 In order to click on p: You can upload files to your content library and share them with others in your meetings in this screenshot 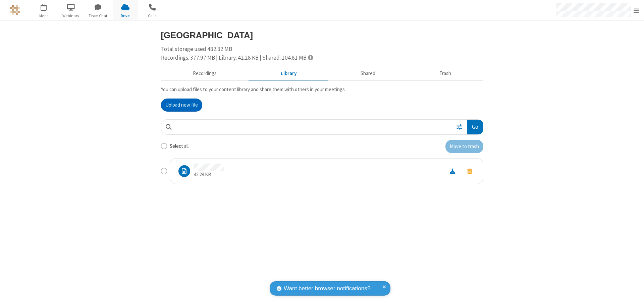, I will do `click(322, 89)`.